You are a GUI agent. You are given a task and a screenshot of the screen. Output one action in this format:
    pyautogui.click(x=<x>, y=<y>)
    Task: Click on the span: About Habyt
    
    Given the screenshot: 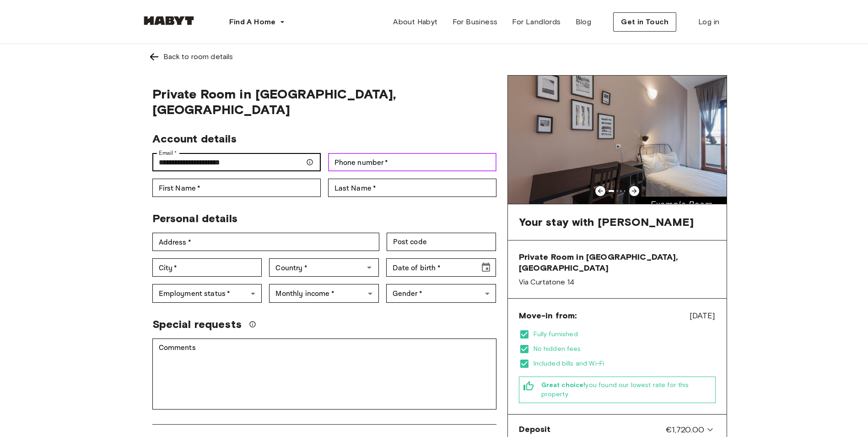 What is the action you would take?
    pyautogui.click(x=415, y=22)
    